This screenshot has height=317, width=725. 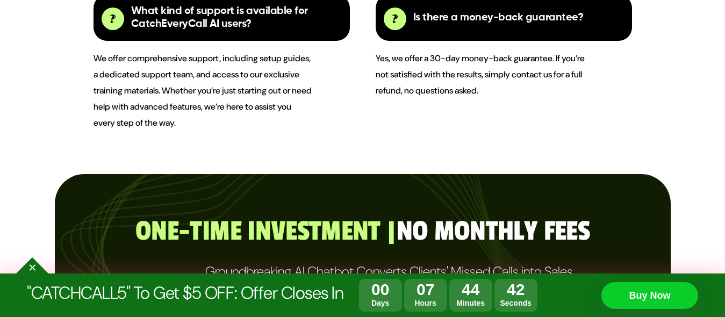 I want to click on span: "CATCHCALL5" To Get $5 OFF: Offer Closes In, so click(x=185, y=293).